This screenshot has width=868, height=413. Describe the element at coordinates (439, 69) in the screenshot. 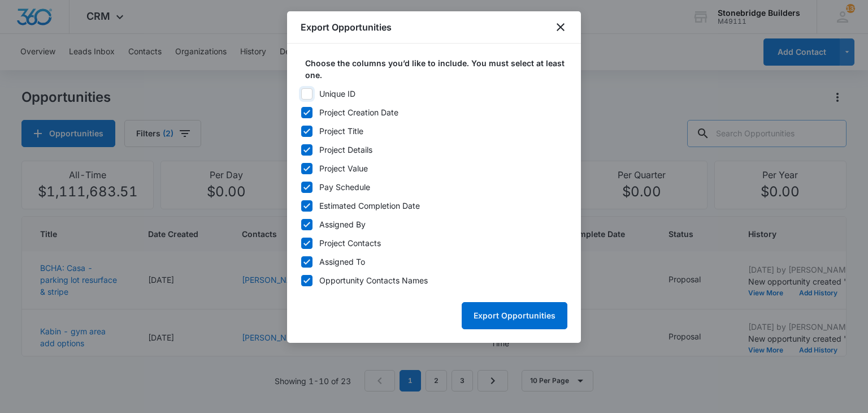

I see `label: Choose the columns you’d like to include. You must select at least one.` at that location.